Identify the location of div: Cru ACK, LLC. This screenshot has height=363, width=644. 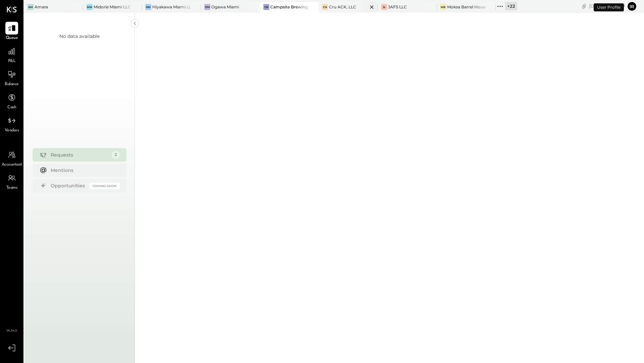
(342, 6).